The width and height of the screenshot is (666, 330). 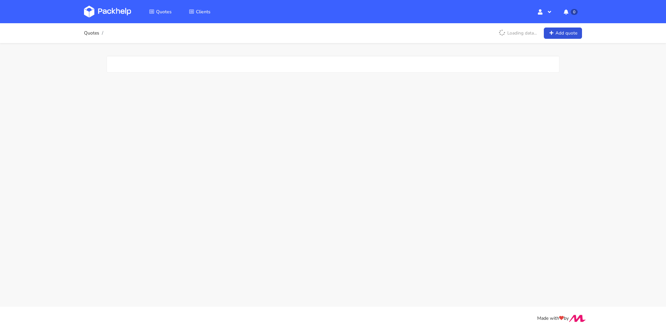 What do you see at coordinates (164, 12) in the screenshot?
I see `span: Quotes` at bounding box center [164, 12].